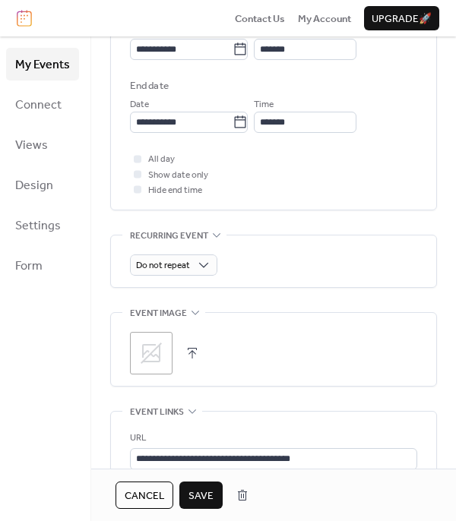  Describe the element at coordinates (169, 236) in the screenshot. I see `span: Recurring event` at that location.